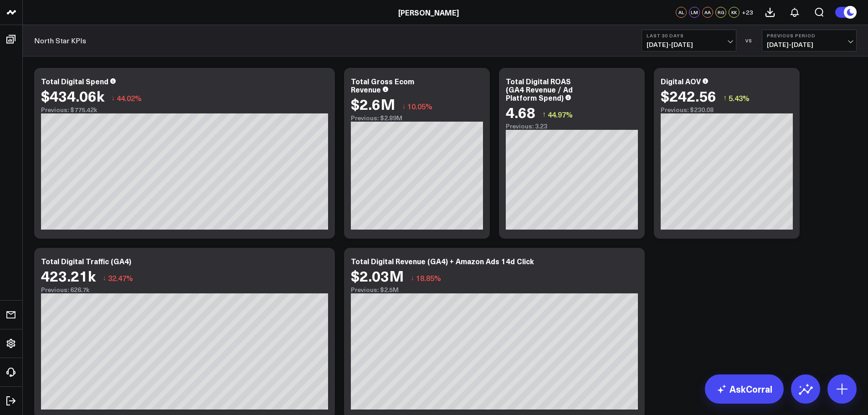 The height and width of the screenshot is (415, 868). Describe the element at coordinates (727, 109) in the screenshot. I see `div: Previous: $230.08` at that location.